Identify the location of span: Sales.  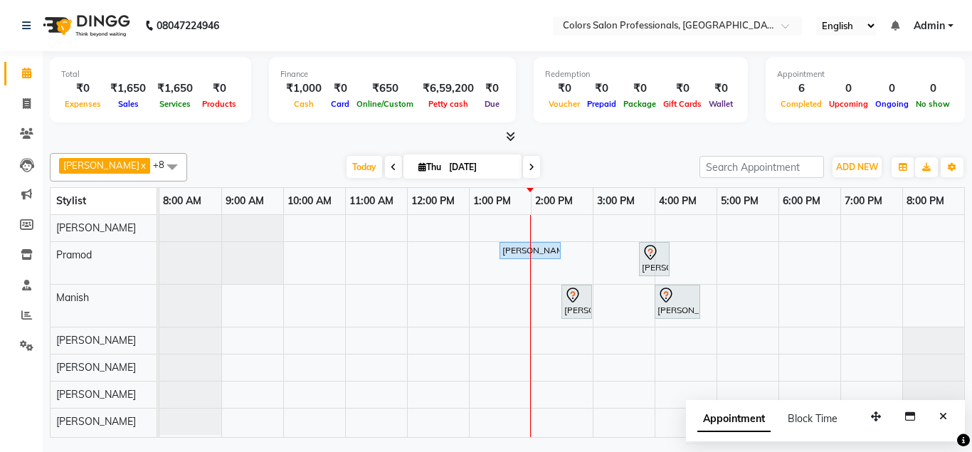
(128, 104).